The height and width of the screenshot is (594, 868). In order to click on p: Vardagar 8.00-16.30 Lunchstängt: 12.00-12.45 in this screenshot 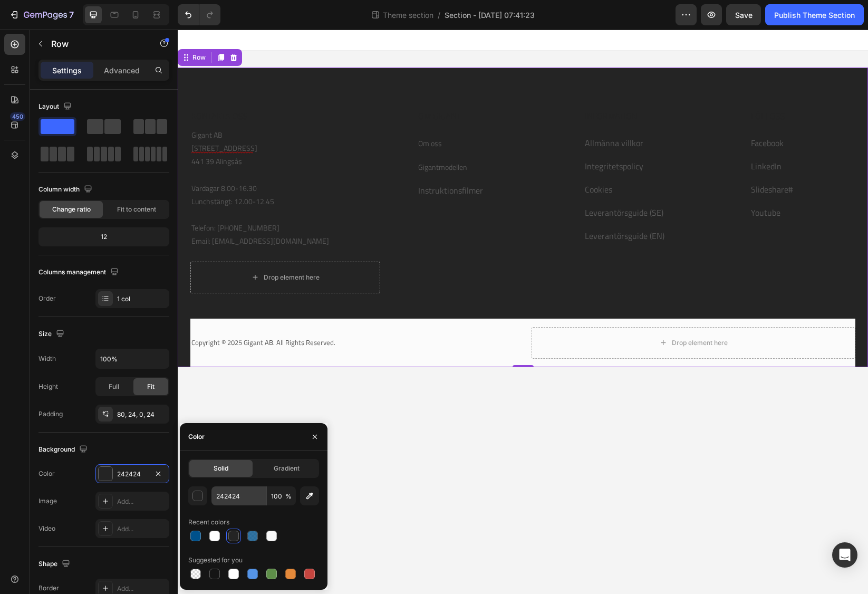, I will do `click(108, 166)`.